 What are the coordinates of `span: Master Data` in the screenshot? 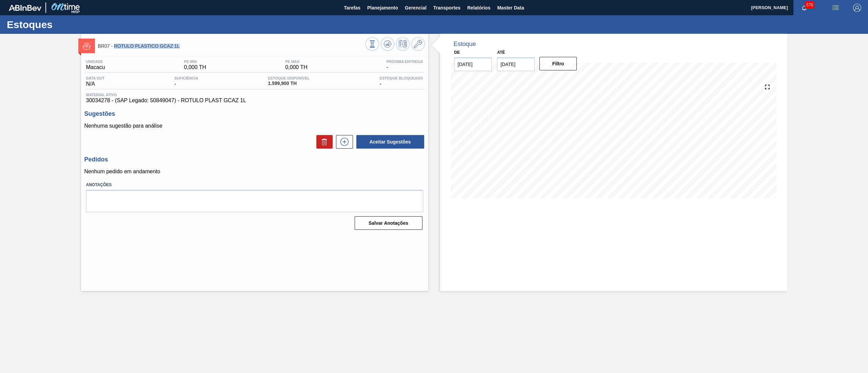 It's located at (510, 8).